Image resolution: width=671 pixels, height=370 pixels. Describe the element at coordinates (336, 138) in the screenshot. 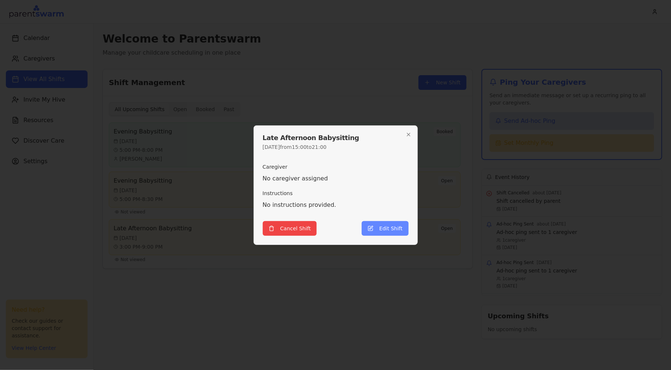

I see `h2: Late Afternoon Babysitting` at that location.